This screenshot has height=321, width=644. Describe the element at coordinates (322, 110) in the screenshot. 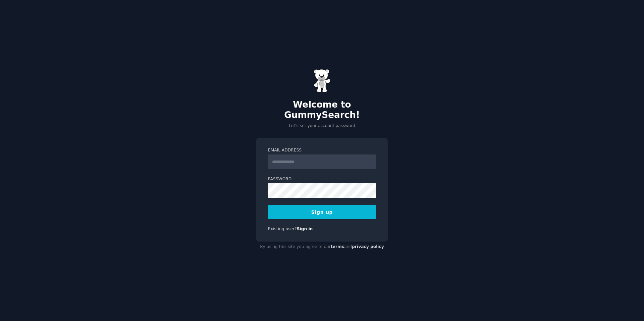

I see `h2: Welcome to GummySearch!` at that location.